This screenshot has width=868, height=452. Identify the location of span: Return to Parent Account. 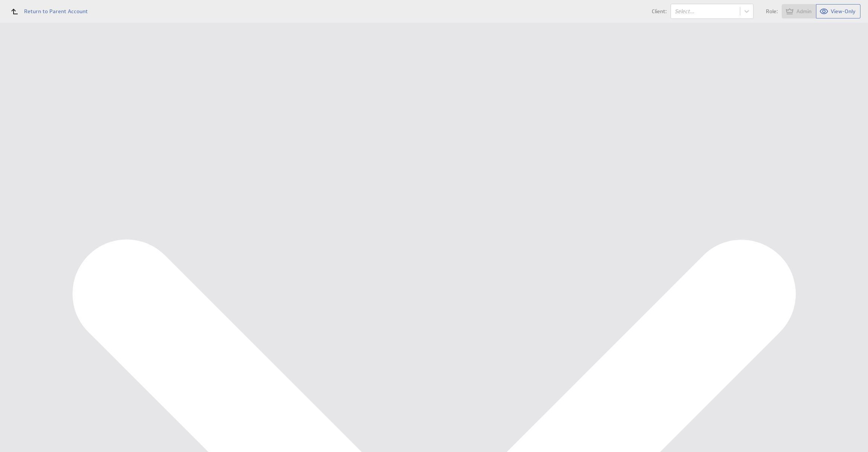
(56, 12).